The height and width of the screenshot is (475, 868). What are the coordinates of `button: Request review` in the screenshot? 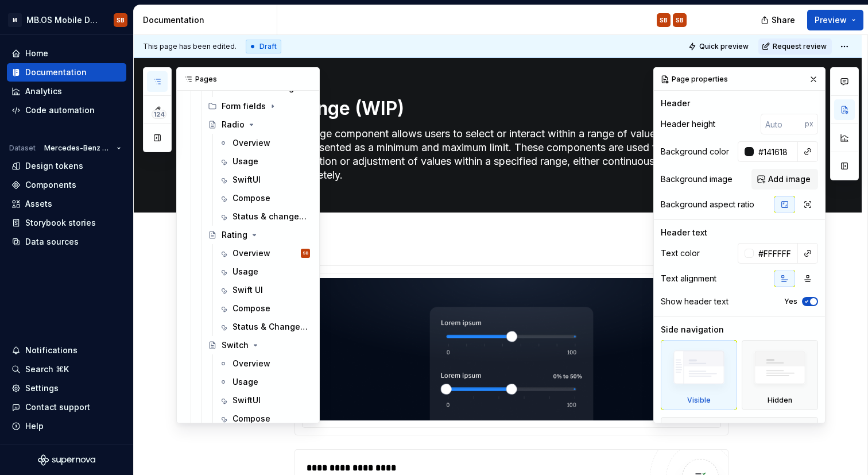 It's located at (796, 46).